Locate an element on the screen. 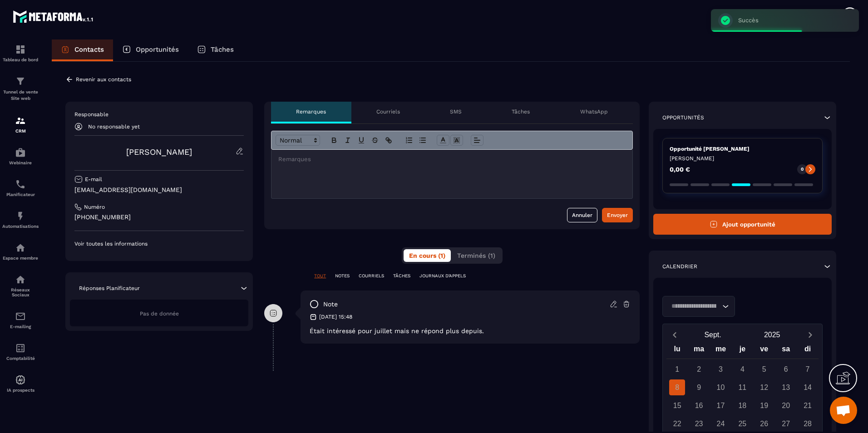 The height and width of the screenshot is (433, 868). button: Ajout opportunité is located at coordinates (742, 225).